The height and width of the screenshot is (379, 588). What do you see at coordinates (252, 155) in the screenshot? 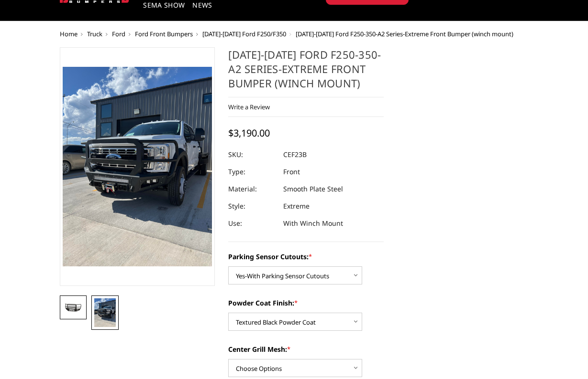
I see `dt: SKU:` at bounding box center [252, 155].